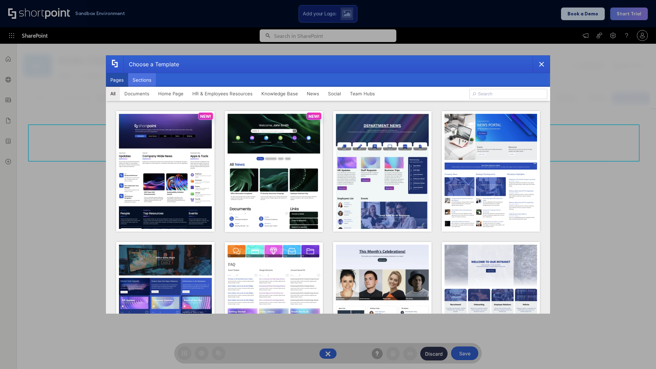 The width and height of the screenshot is (656, 369). I want to click on button: Knowledge Base, so click(279, 94).